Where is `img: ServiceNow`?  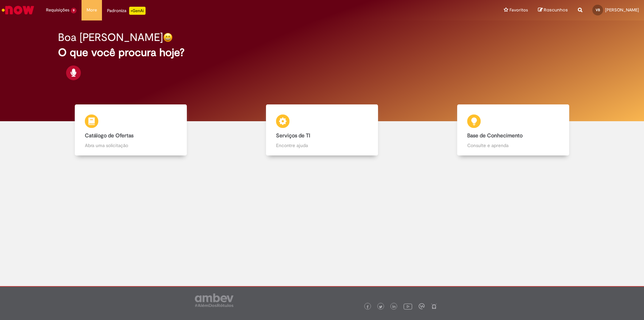 img: ServiceNow is located at coordinates (18, 10).